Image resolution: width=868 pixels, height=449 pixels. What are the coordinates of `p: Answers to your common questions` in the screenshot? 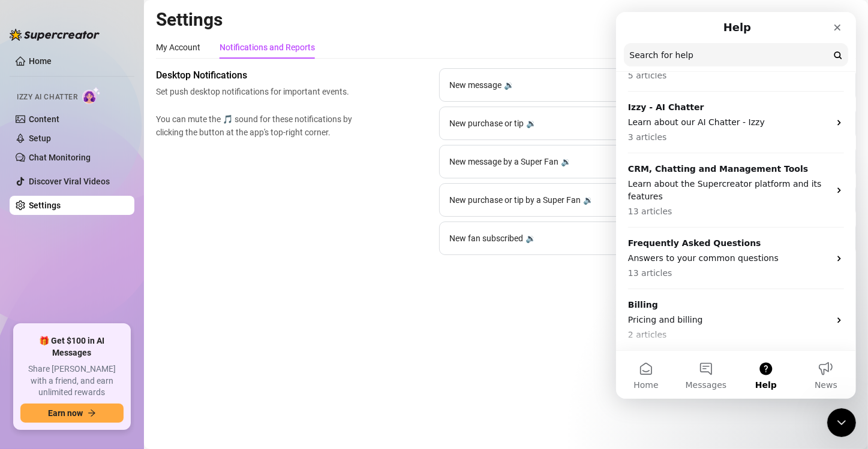 It's located at (113, 246).